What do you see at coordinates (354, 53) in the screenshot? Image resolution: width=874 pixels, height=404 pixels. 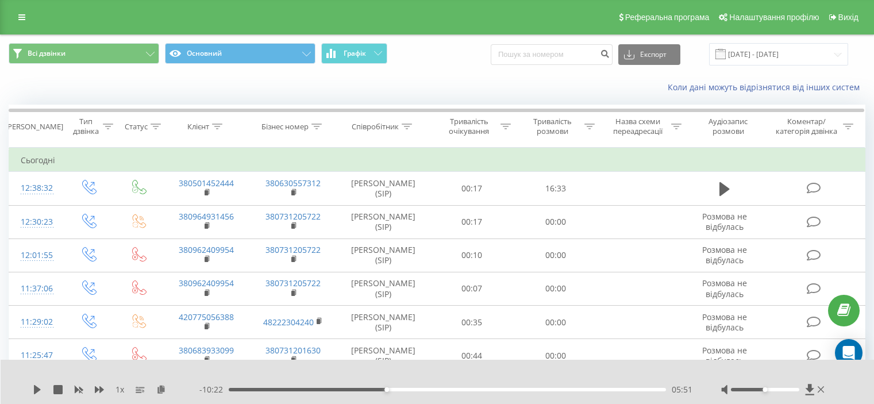 I see `button: Графік` at bounding box center [354, 53].